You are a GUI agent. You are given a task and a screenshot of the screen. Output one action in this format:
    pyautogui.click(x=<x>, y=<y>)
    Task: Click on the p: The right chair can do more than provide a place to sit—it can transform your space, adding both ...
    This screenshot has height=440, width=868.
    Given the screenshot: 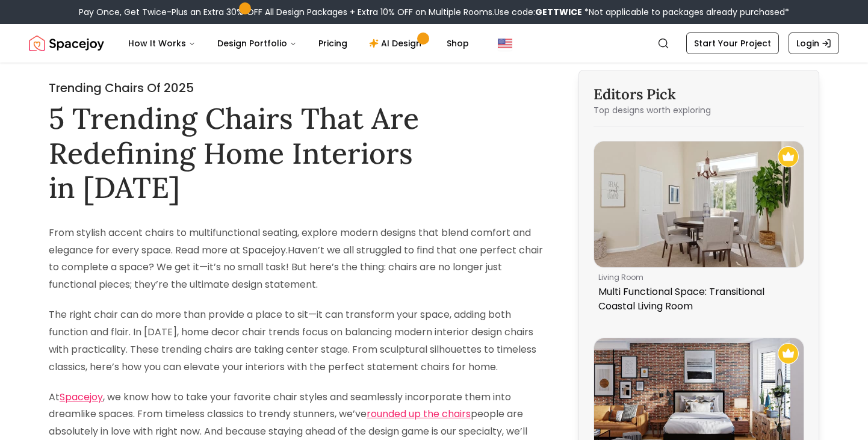 What is the action you would take?
    pyautogui.click(x=298, y=340)
    